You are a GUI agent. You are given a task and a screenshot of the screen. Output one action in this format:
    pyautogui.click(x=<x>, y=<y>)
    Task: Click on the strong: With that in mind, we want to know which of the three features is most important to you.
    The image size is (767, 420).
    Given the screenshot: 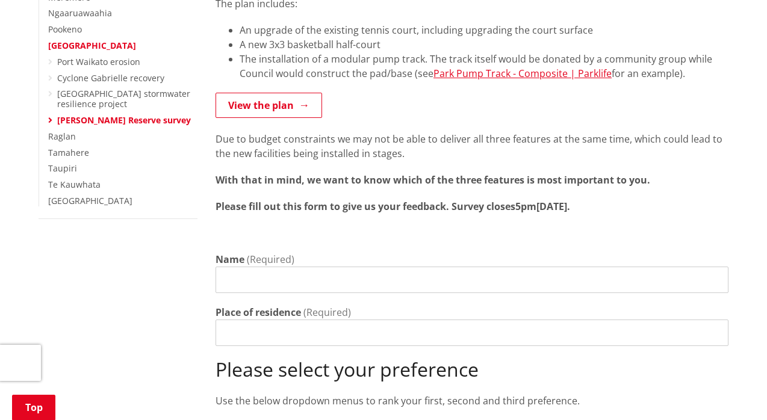 What is the action you would take?
    pyautogui.click(x=433, y=180)
    